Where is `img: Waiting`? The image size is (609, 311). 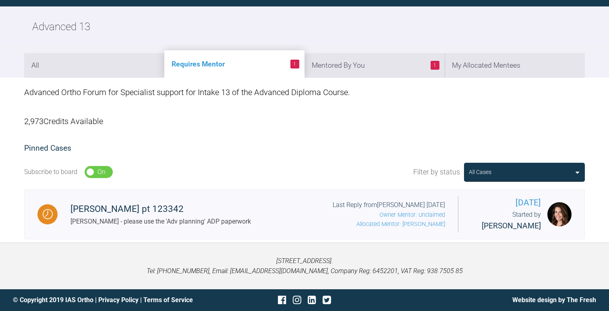
img: Waiting is located at coordinates (48, 214).